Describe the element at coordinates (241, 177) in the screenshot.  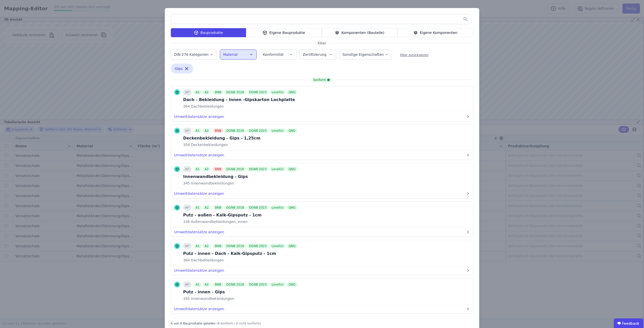
I see `div: Innenwandbekleidung - Gips` at that location.